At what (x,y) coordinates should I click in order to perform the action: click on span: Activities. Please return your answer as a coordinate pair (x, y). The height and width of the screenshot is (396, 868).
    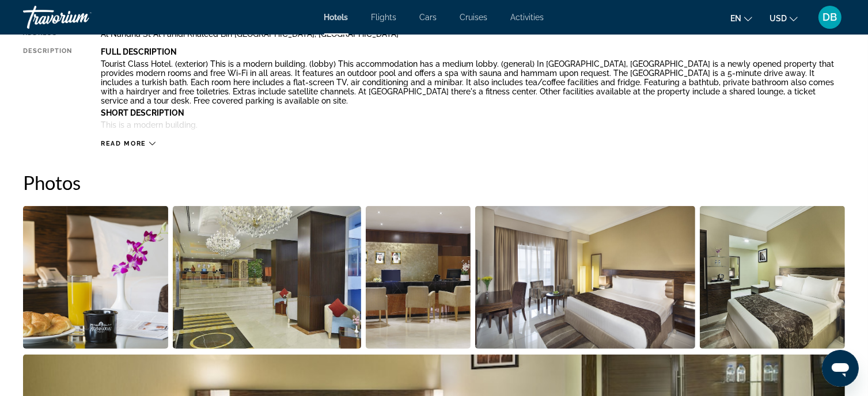
    Looking at the image, I should click on (528, 17).